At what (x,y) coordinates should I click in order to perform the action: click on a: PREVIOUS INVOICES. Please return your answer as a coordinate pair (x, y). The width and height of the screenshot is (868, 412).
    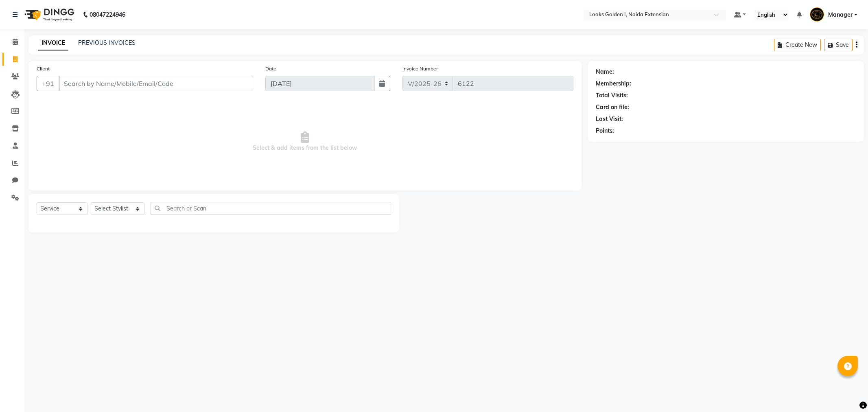
    Looking at the image, I should click on (107, 42).